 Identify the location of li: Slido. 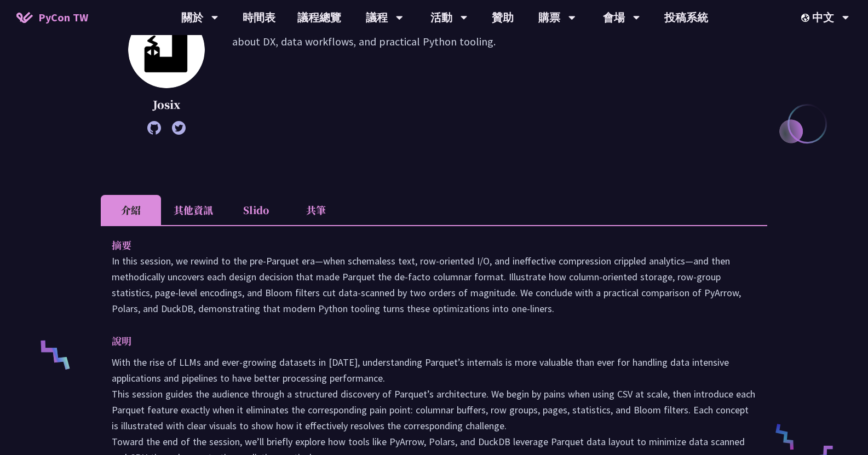
(256, 210).